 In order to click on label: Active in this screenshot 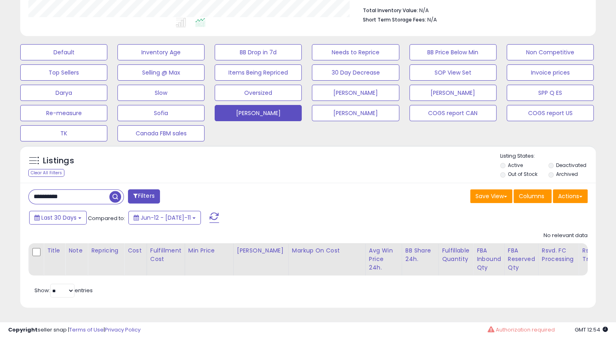, I will do `click(515, 165)`.